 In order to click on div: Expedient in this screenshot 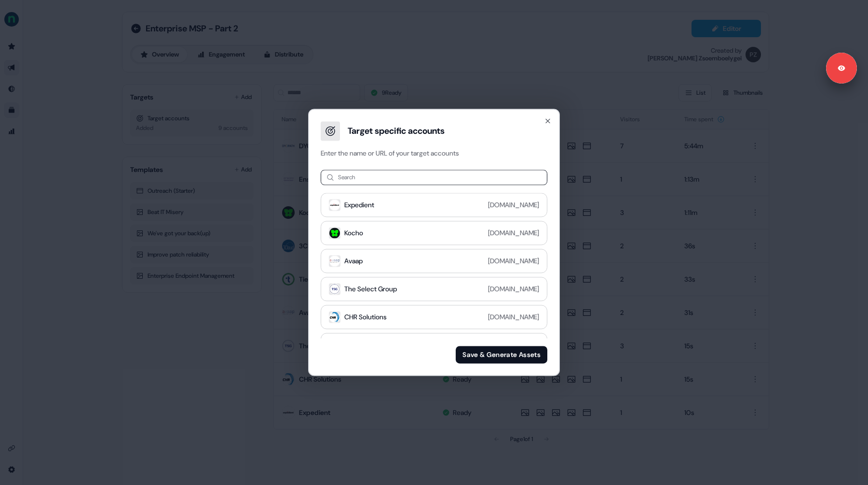, I will do `click(360, 205)`.